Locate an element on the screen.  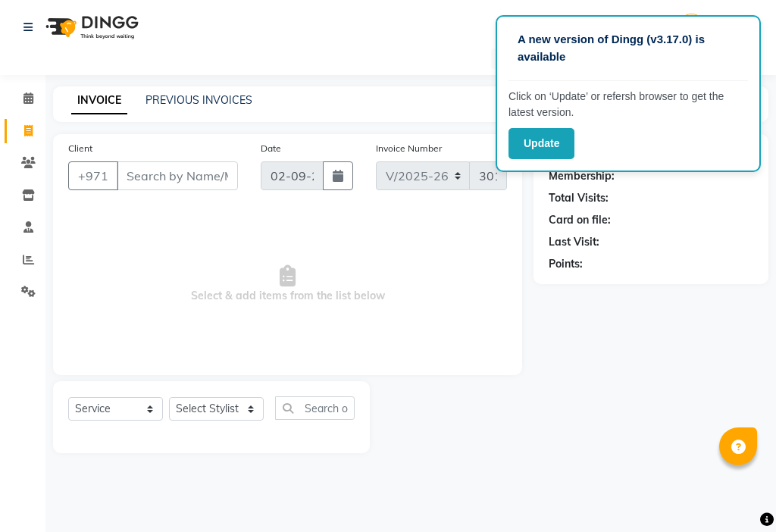
a: INVOICE is located at coordinates (99, 101).